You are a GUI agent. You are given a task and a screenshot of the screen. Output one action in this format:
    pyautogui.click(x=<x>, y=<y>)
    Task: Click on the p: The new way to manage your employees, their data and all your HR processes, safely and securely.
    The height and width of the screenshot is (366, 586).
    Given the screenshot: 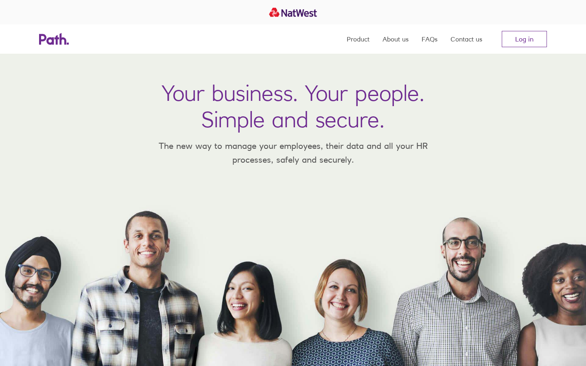 What is the action you would take?
    pyautogui.click(x=293, y=152)
    